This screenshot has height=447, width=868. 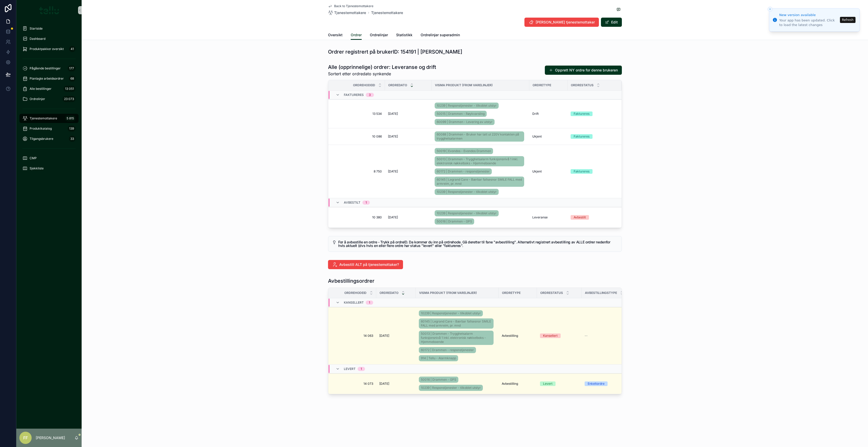 I want to click on h5: For å avbestille en ordre - Trykk på ordreID. Da kommer du inn på ordrehode. Gå deretter til fane..., so click(x=478, y=244).